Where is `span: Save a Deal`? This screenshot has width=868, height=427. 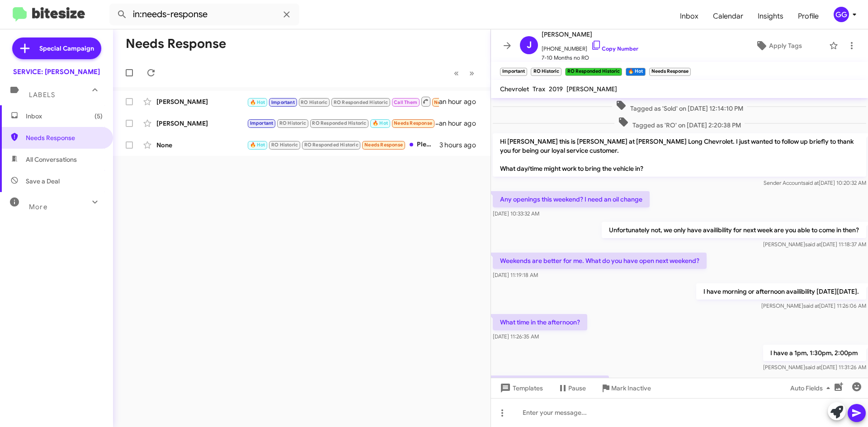
span: Save a Deal is located at coordinates (42, 182).